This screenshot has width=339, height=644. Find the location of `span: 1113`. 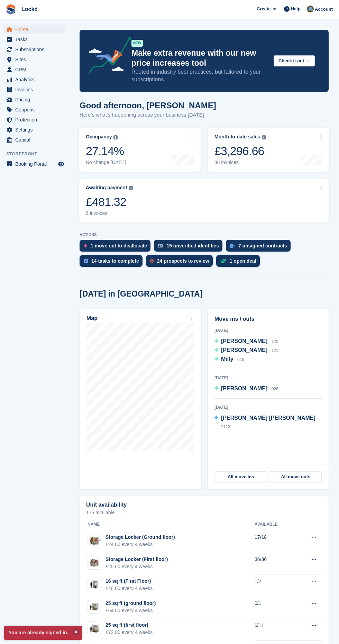

span: 1113 is located at coordinates (225, 426).